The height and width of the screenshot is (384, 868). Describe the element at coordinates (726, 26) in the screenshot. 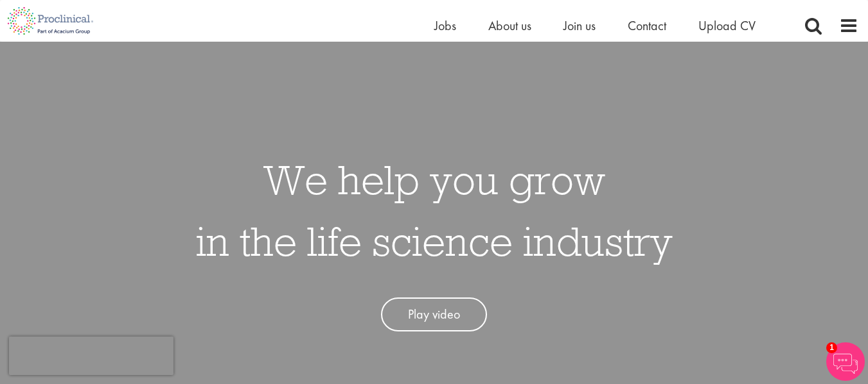

I see `a: Upload CV` at that location.